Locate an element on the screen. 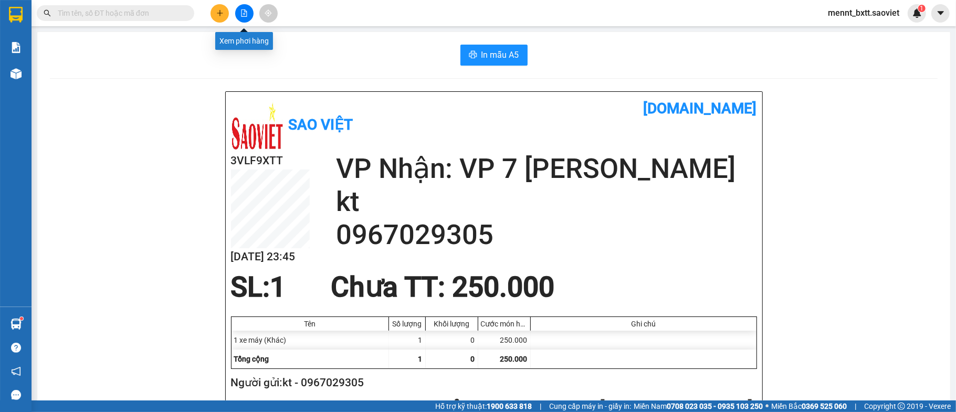  div: Cước món hàng is located at coordinates (504, 324).